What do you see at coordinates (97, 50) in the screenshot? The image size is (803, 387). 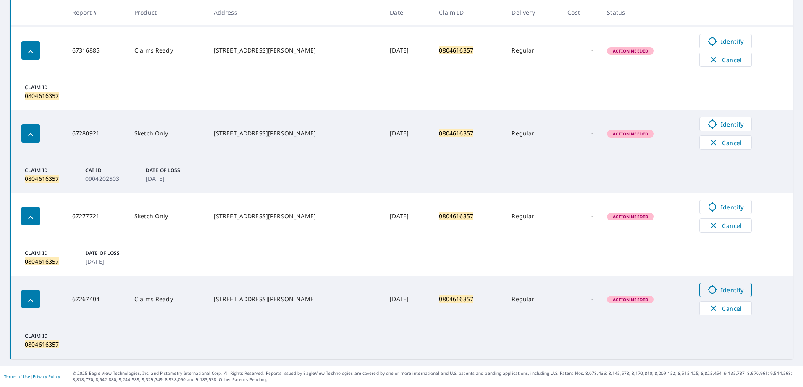 I see `td: 67316885` at bounding box center [97, 50].